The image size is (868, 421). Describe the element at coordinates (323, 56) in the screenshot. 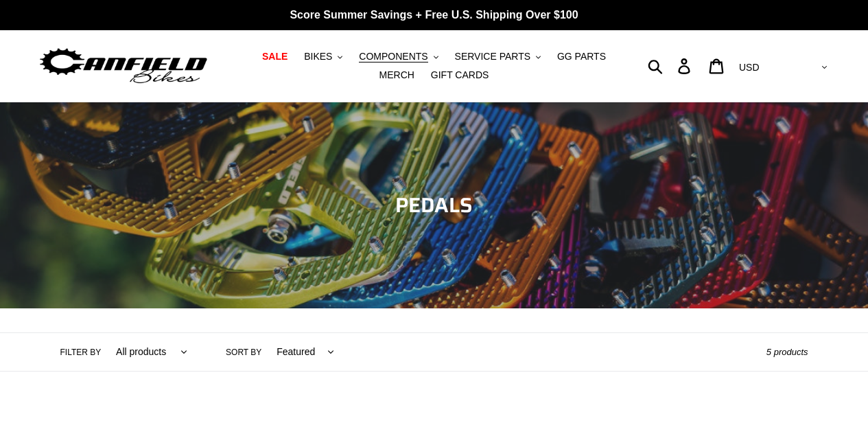

I see `button: BIKES` at that location.